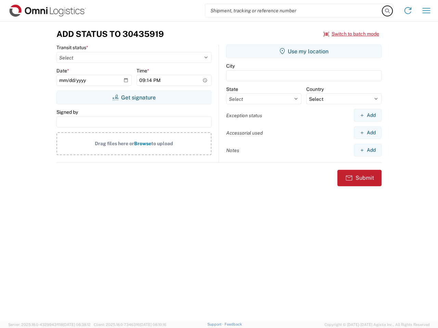  Describe the element at coordinates (162, 144) in the screenshot. I see `span: to upload` at that location.